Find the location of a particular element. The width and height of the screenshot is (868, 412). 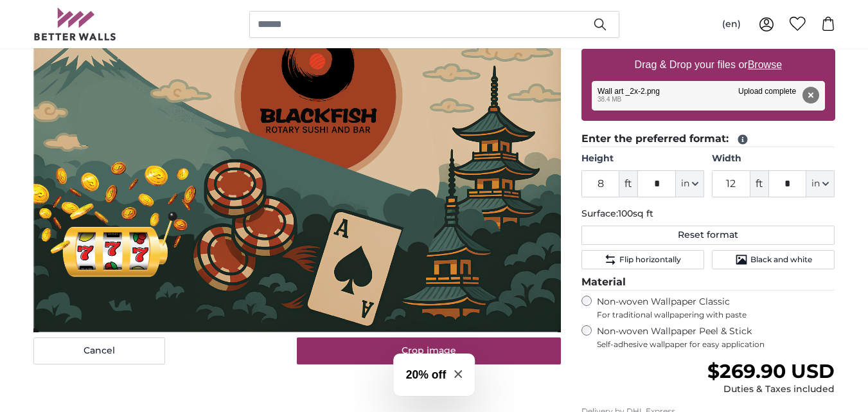

button: (en) is located at coordinates (731, 24).